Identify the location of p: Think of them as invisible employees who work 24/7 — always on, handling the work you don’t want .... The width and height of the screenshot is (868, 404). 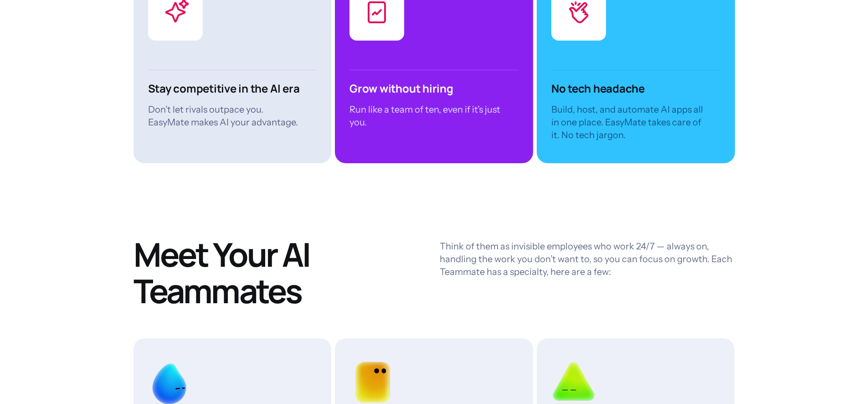
(587, 259).